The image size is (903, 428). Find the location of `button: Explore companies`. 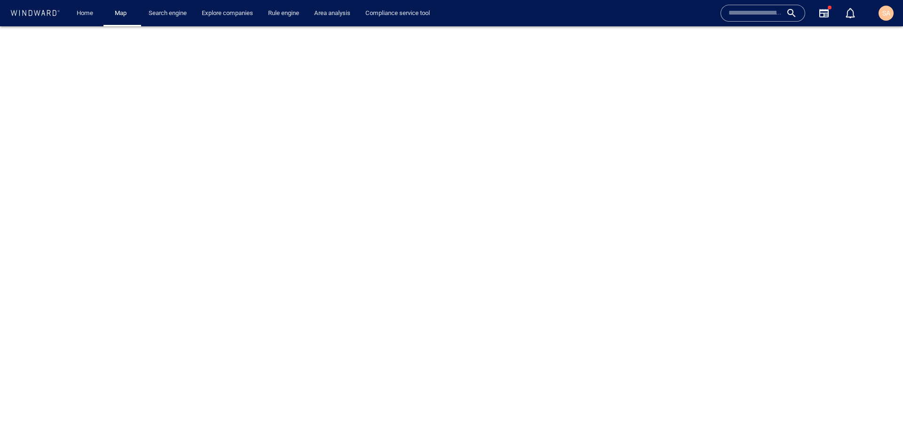

button: Explore companies is located at coordinates (227, 13).